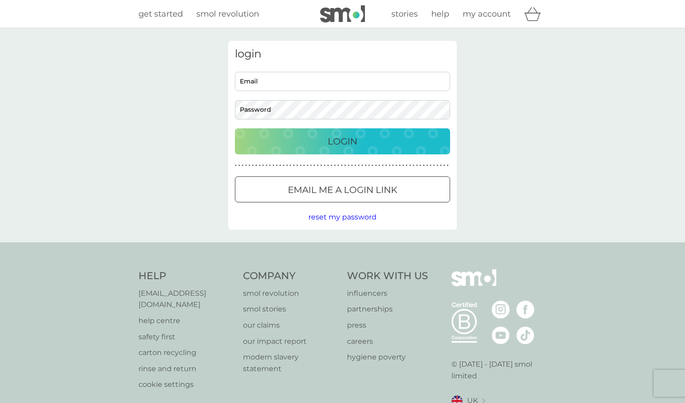  Describe the element at coordinates (290, 309) in the screenshot. I see `p: smol stories` at that location.